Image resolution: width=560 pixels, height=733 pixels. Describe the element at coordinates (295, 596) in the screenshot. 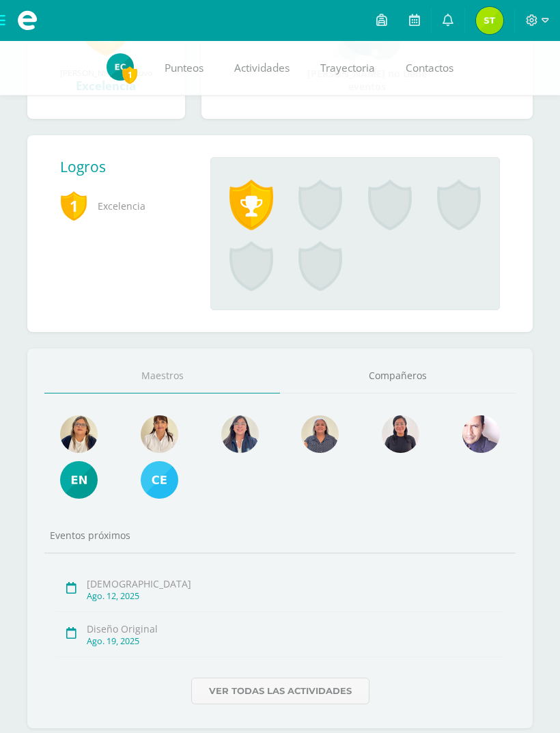

I see `div: Ago. 12, 2025` at that location.